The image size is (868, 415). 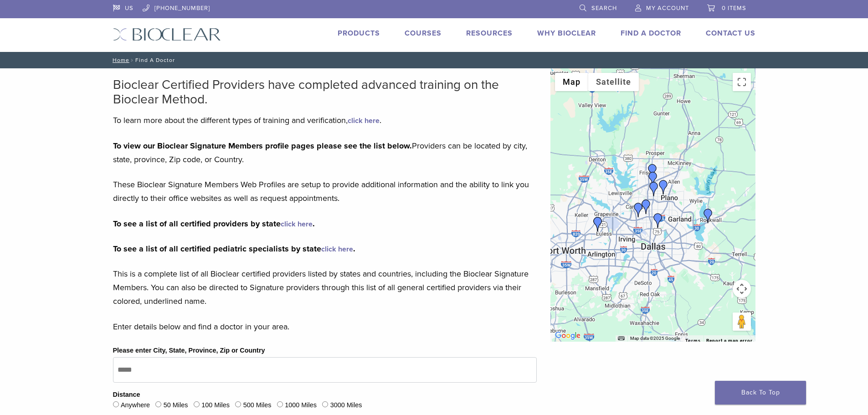 What do you see at coordinates (761, 392) in the screenshot?
I see `a: Back To Top` at bounding box center [761, 392].